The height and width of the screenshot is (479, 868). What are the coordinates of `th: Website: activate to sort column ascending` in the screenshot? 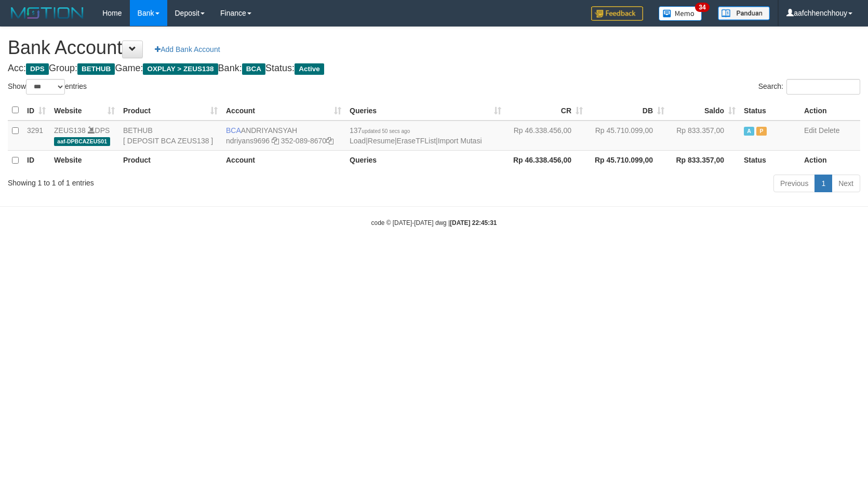 It's located at (84, 110).